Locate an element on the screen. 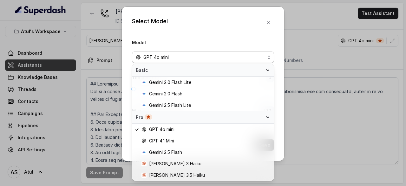 The height and width of the screenshot is (186, 406). button: openai logoGPT 4o mini is located at coordinates (203, 57).